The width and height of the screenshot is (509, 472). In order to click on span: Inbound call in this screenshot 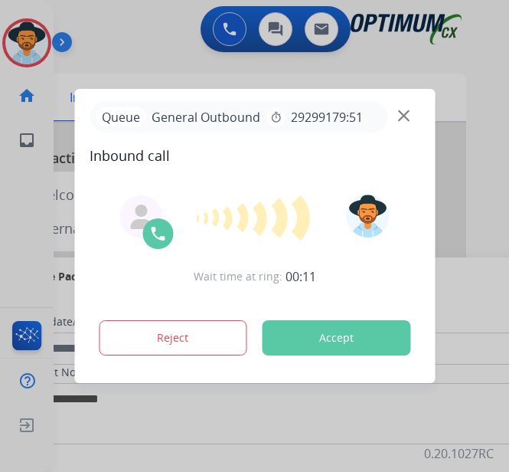, I will do `click(254, 155)`.